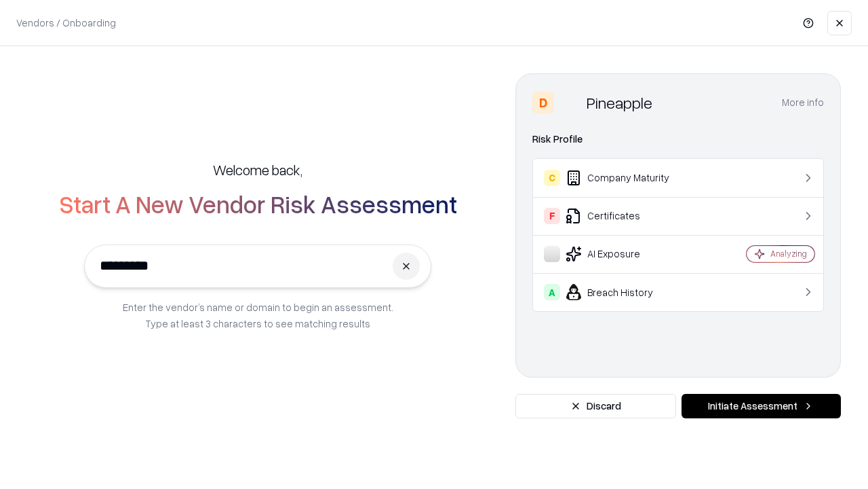 This screenshot has width=868, height=489. I want to click on div: Analyzing, so click(789, 253).